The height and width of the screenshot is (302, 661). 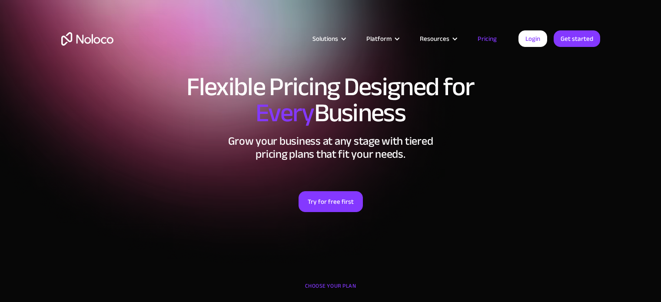 What do you see at coordinates (331, 148) in the screenshot?
I see `h2: Grow your business at any stage with tiered pricing plans that fit your needs.` at bounding box center [331, 148].